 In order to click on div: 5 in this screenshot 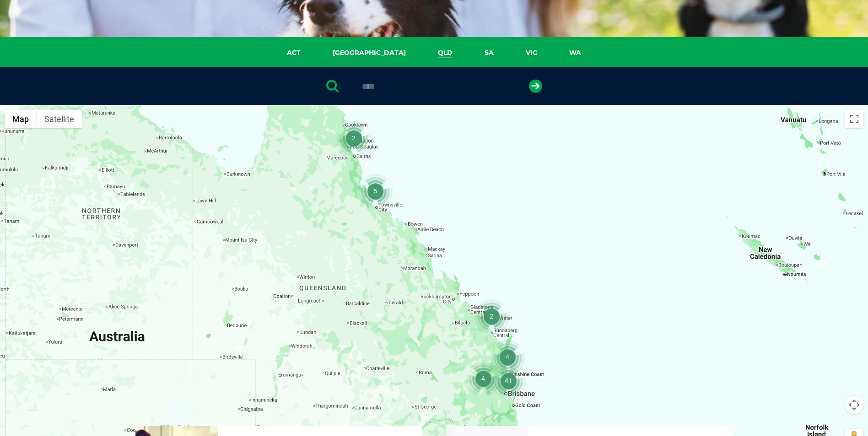, I will do `click(375, 191)`.